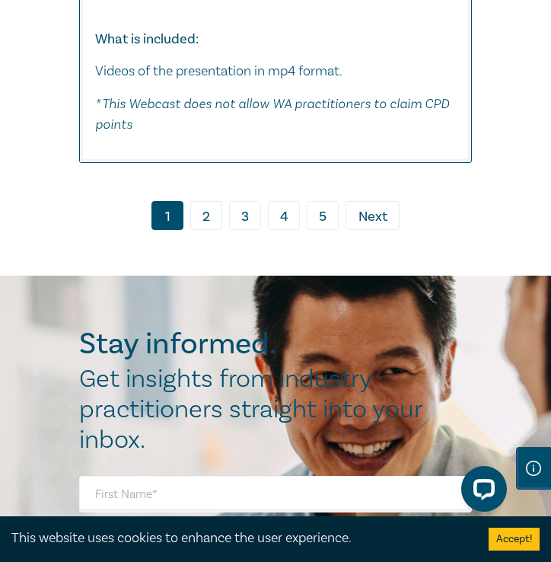  What do you see at coordinates (534, 468) in the screenshot?
I see `img: Information Icon` at bounding box center [534, 468].